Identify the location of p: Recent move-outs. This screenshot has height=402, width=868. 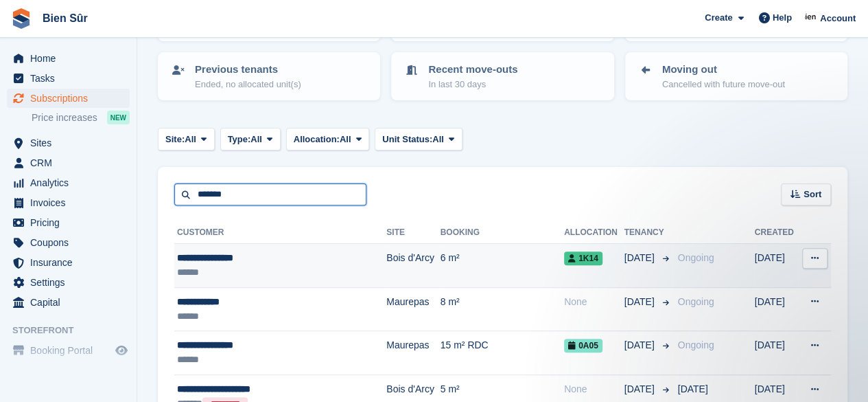
(473, 69).